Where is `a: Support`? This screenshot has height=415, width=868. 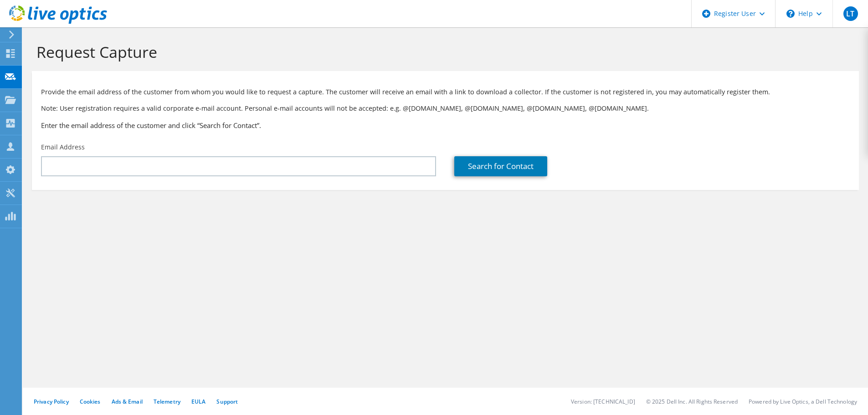
a: Support is located at coordinates (227, 402).